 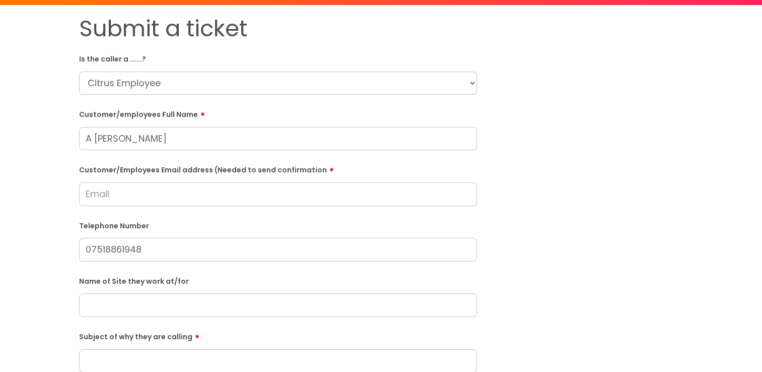 What do you see at coordinates (278, 58) in the screenshot?
I see `label: Is the caller a ......?` at bounding box center [278, 58].